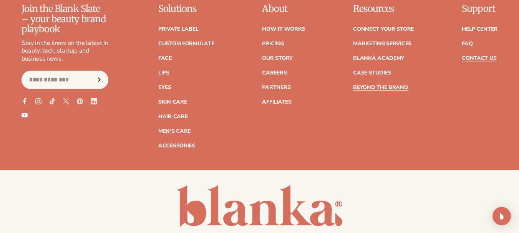  What do you see at coordinates (273, 44) in the screenshot?
I see `a: Pricing` at bounding box center [273, 44].